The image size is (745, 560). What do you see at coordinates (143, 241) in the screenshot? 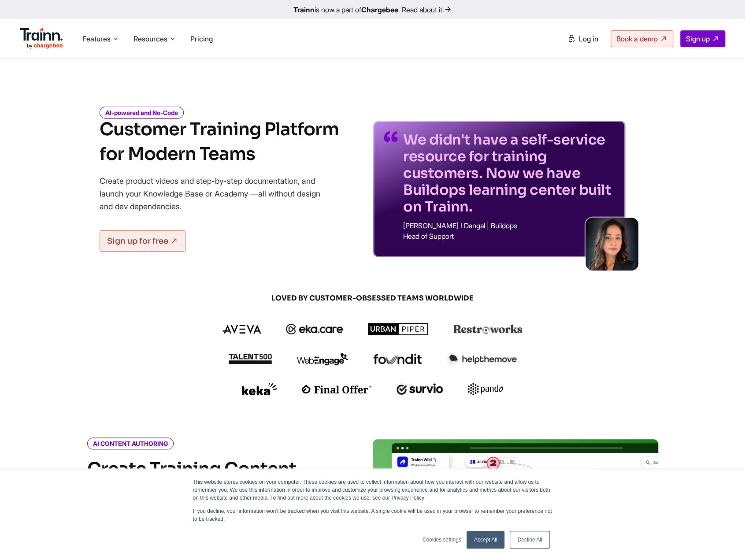
I see `a: Sign up for free` at bounding box center [143, 241].